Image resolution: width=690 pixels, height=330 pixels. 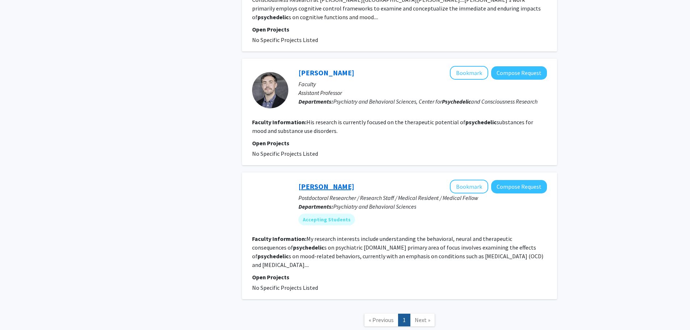 What do you see at coordinates (519, 73) in the screenshot?
I see `button: Compose Request to David Yaden` at bounding box center [519, 73].